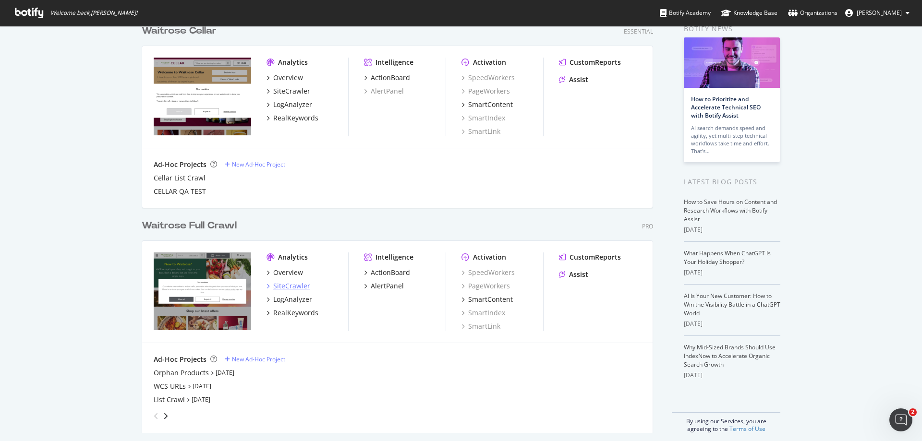 The height and width of the screenshot is (441, 922). What do you see at coordinates (181, 373) in the screenshot?
I see `a: Orphan Products` at bounding box center [181, 373].